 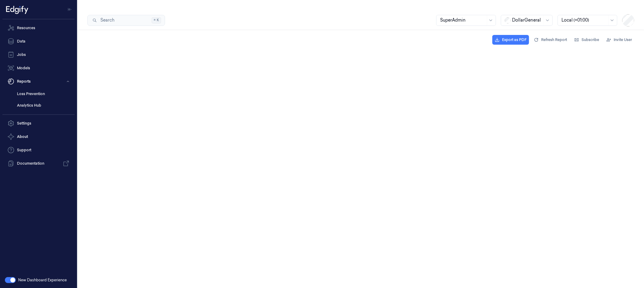 I want to click on button: About, so click(x=38, y=136).